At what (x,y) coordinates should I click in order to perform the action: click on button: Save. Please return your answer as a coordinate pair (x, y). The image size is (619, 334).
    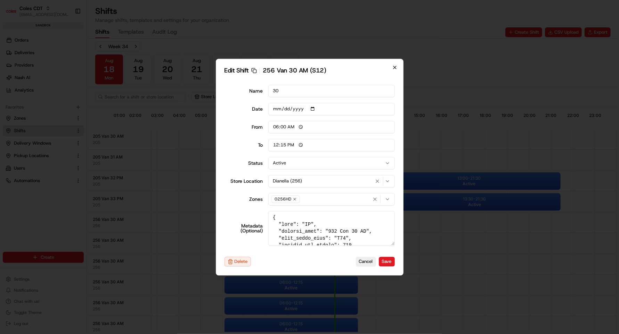
    Looking at the image, I should click on (387, 262).